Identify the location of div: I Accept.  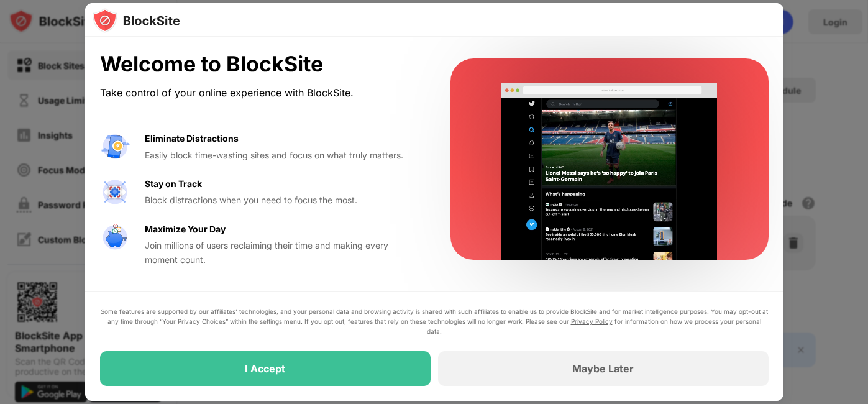
(265, 369).